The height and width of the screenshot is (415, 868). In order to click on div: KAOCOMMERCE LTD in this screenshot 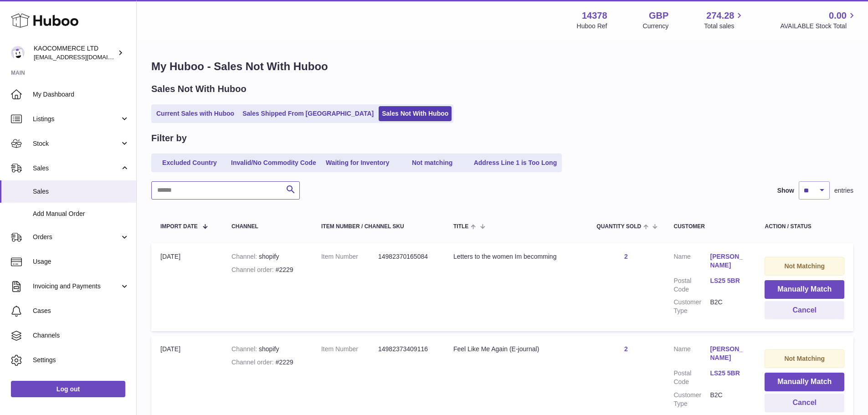, I will do `click(74, 52)`.